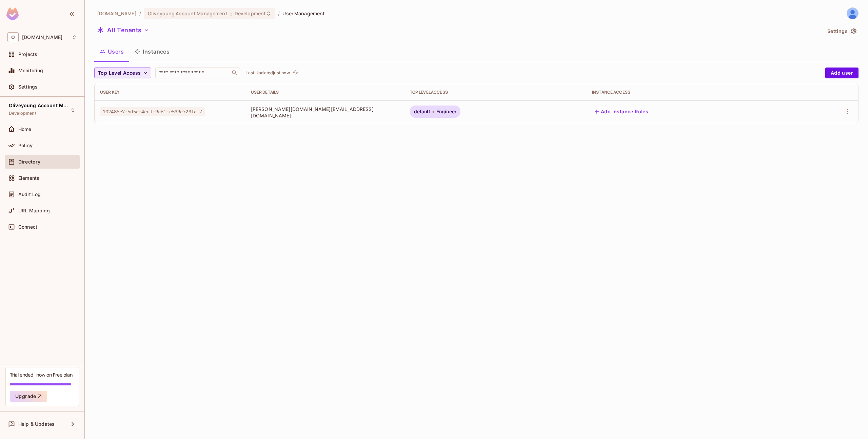  What do you see at coordinates (622, 111) in the screenshot?
I see `button: Add Instance Roles` at bounding box center [622, 111].